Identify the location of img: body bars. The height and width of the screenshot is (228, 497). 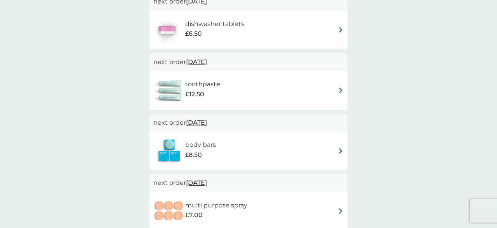
(169, 151).